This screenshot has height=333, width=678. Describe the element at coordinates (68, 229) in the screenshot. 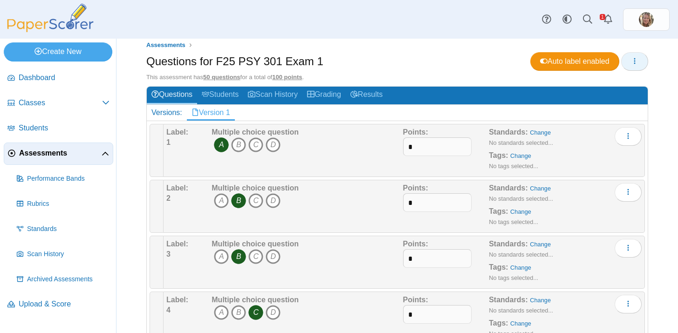

I see `span: Standards` at that location.